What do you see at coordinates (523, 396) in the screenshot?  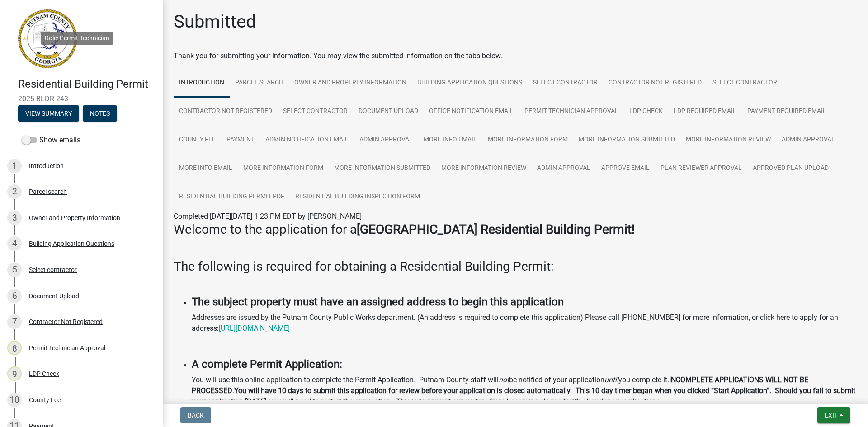 I see `strong: You will have 10 days to submit this application for review before your application is closed aut...` at bounding box center [523, 396].